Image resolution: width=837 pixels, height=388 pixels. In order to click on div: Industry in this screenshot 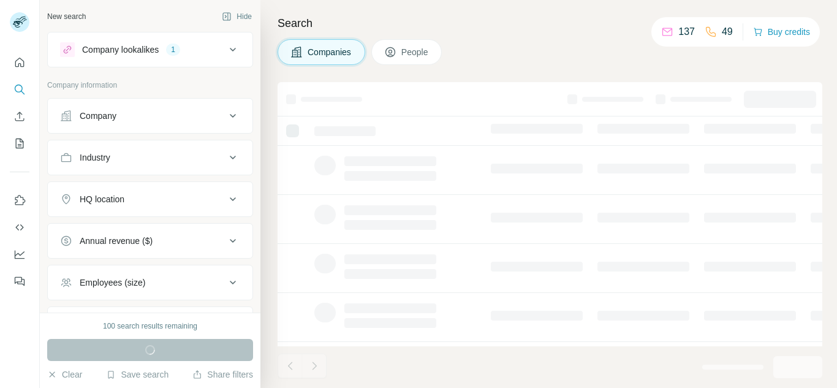, I will do `click(95, 158)`.